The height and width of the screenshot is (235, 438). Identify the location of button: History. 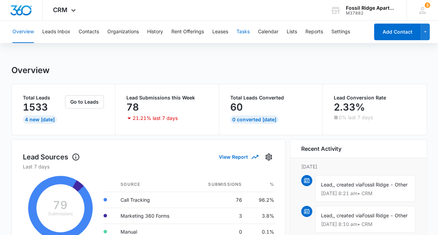
(155, 32).